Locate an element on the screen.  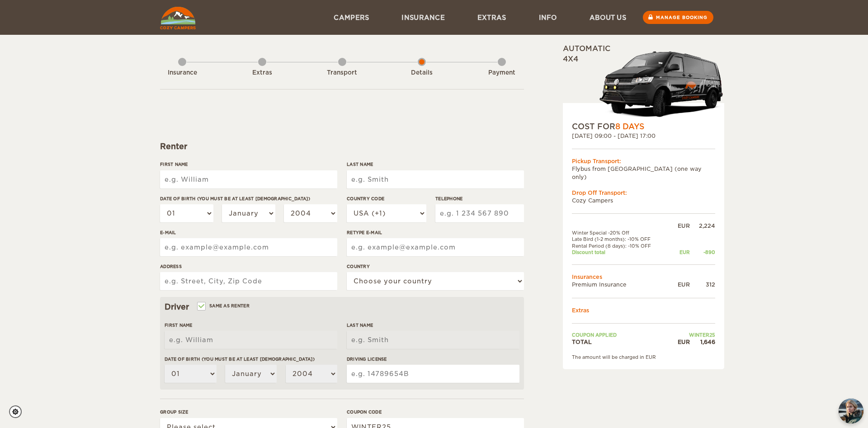
div: Drop Off Transport: is located at coordinates (643, 193).